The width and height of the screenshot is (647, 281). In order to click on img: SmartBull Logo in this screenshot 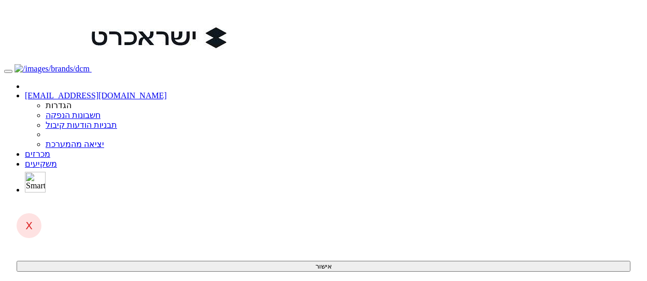, I will do `click(35, 182)`.